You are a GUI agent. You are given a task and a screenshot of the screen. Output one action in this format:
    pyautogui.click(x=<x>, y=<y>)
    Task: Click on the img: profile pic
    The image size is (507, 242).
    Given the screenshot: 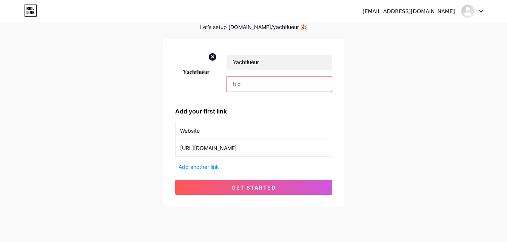 What is the action you would take?
    pyautogui.click(x=196, y=73)
    